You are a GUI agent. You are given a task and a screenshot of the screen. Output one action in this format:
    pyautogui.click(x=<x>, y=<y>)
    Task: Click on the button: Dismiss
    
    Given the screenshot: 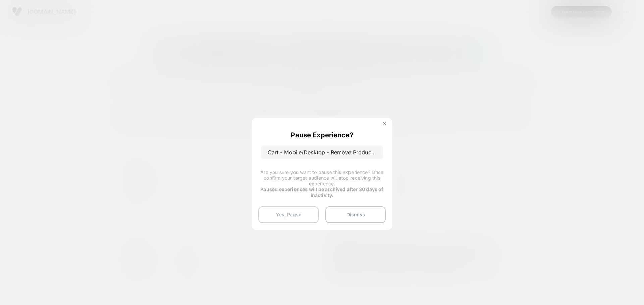 What is the action you would take?
    pyautogui.click(x=356, y=215)
    